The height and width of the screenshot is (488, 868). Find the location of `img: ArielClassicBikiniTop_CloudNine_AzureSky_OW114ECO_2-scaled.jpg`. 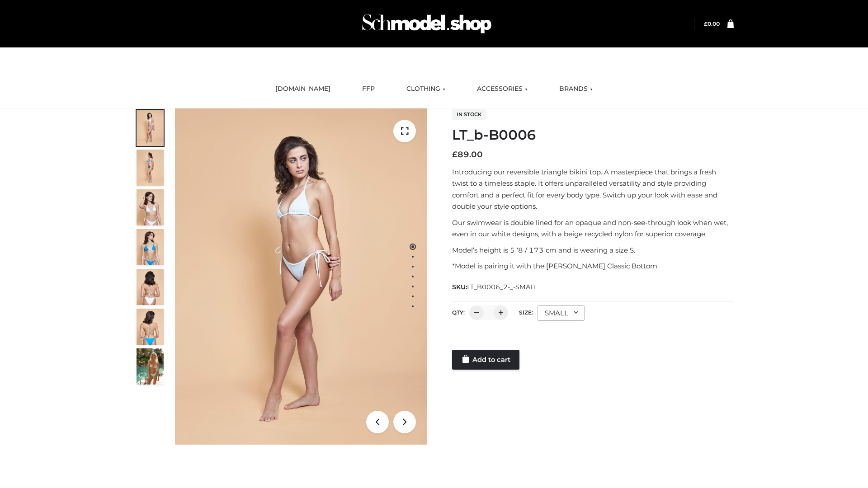

img: ArielClassicBikiniTop_CloudNine_AzureSky_OW114ECO_2-scaled.jpg is located at coordinates (150, 168).